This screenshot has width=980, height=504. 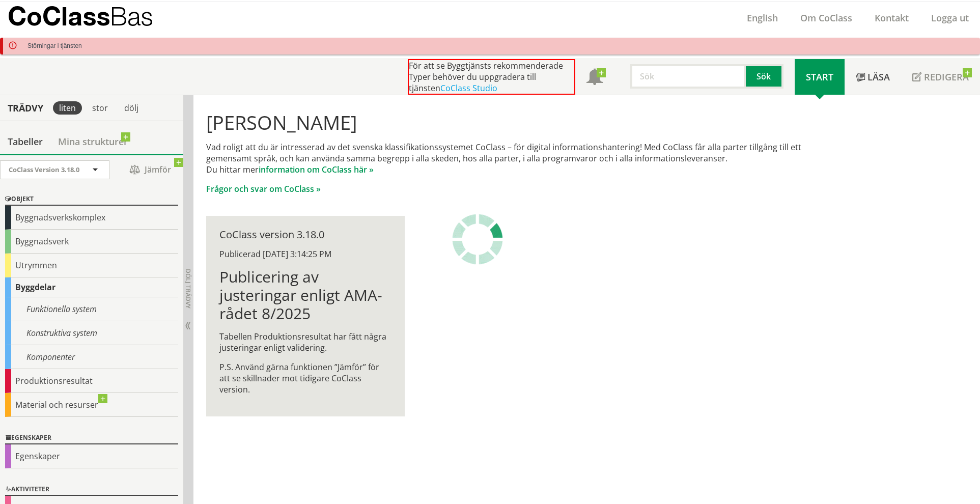 What do you see at coordinates (519, 159) in the screenshot?
I see `p: Vad roligt att du är intresserad av det svenska klassifikationssystemet CoClass – för digital inf...` at bounding box center [519, 159].